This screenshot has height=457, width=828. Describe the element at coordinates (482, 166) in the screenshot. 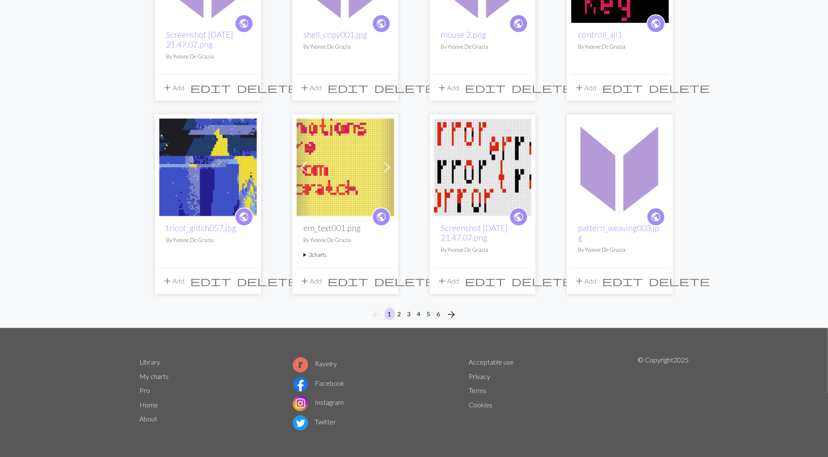

I see `a: Screenshot 2025-08-30 at 21.47.07.png` at that location.